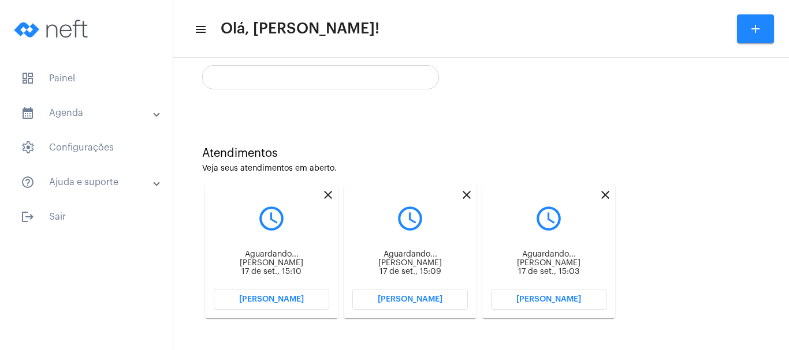 The width and height of the screenshot is (789, 350). Describe the element at coordinates (86, 217) in the screenshot. I see `span: Sair` at that location.